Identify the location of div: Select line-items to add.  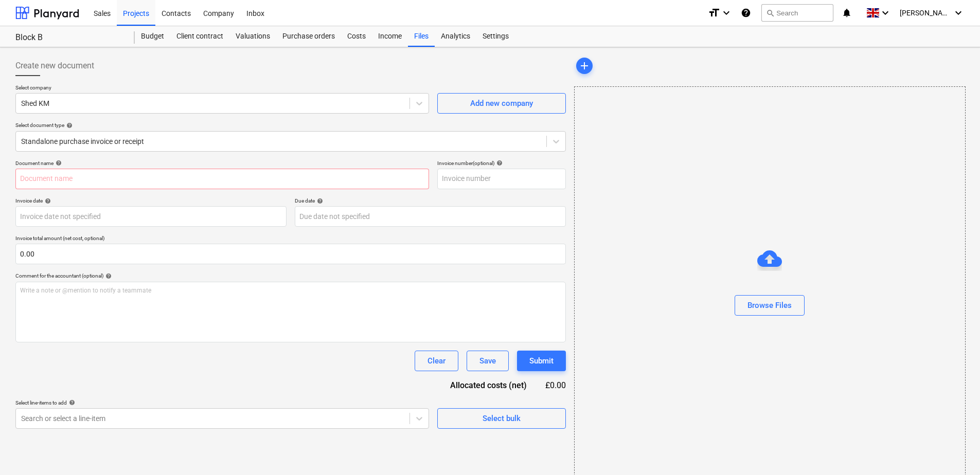
(222, 403).